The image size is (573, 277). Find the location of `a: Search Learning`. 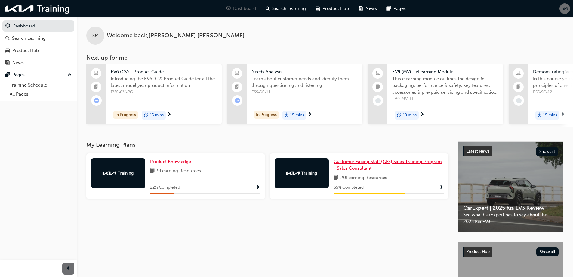

a: Search Learning is located at coordinates (38, 38).